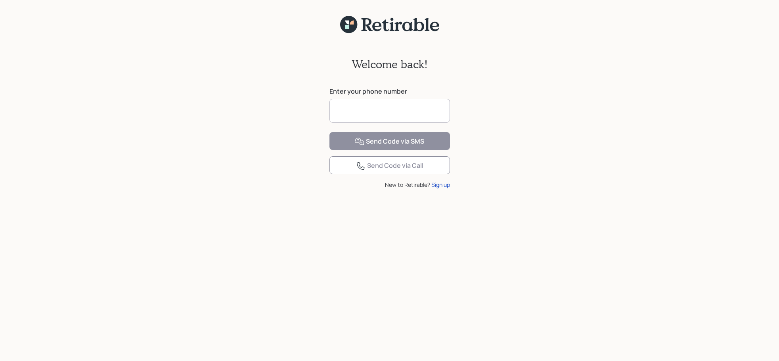 The width and height of the screenshot is (779, 361). Describe the element at coordinates (389, 142) in the screenshot. I see `div: Send Code via SMS` at that location.